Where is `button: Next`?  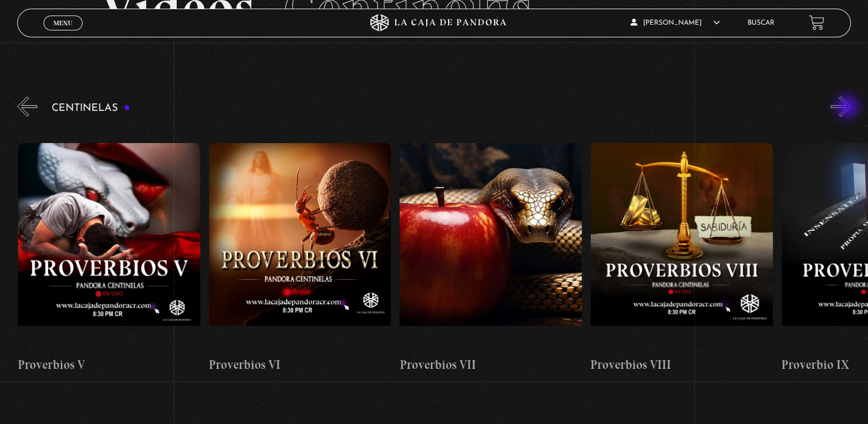 button: Next is located at coordinates (840, 106).